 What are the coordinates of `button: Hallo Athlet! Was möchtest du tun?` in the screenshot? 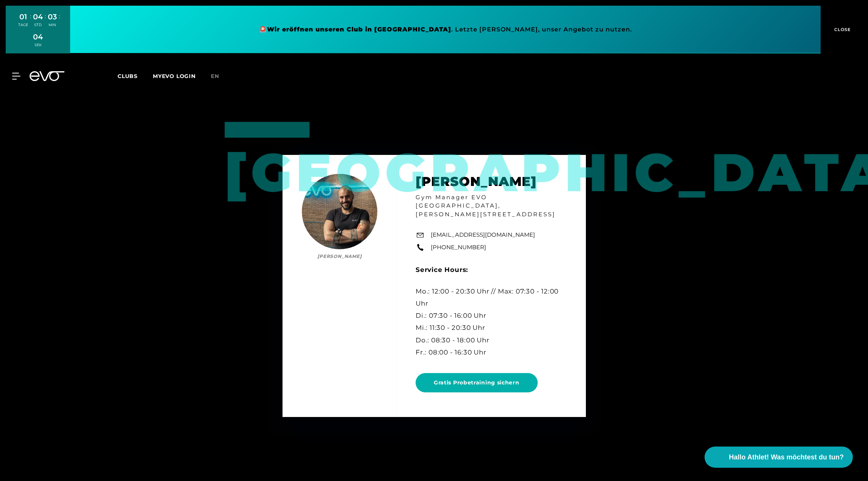 It's located at (779, 457).